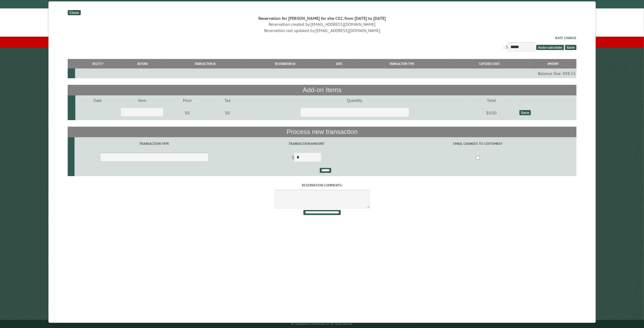 This screenshot has height=328, width=644. I want to click on th: Captured Date, so click(489, 63).